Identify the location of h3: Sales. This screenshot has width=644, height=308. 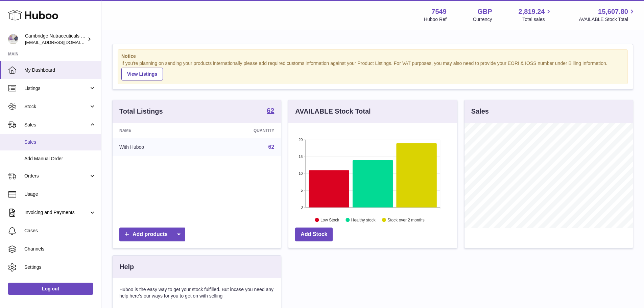
(480, 111).